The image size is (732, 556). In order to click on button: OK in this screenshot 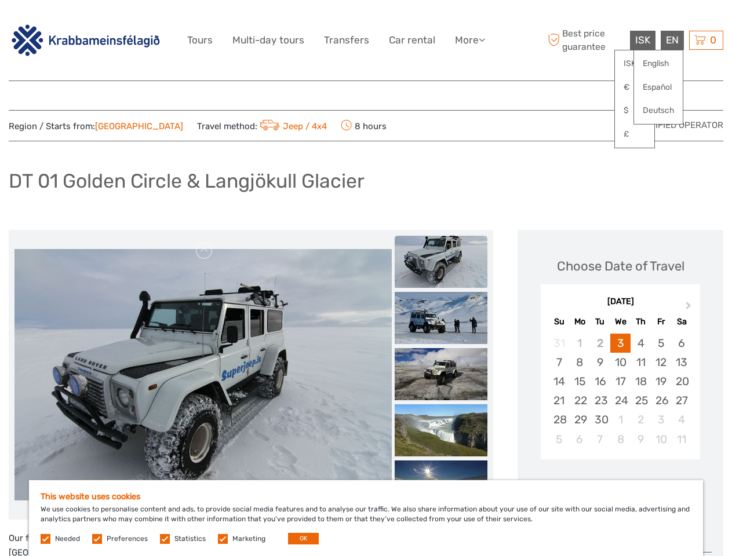, I will do `click(303, 539)`.